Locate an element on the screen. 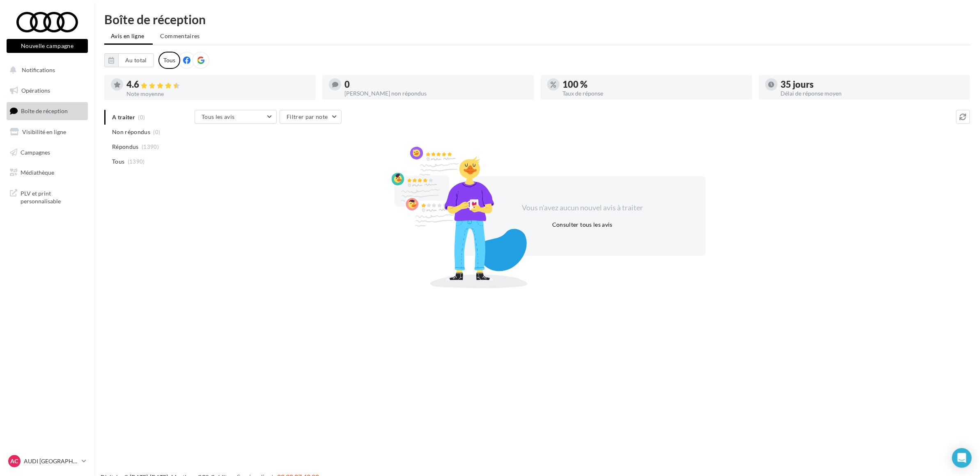 This screenshot has height=476, width=980. div: Open Intercom Messenger is located at coordinates (962, 459).